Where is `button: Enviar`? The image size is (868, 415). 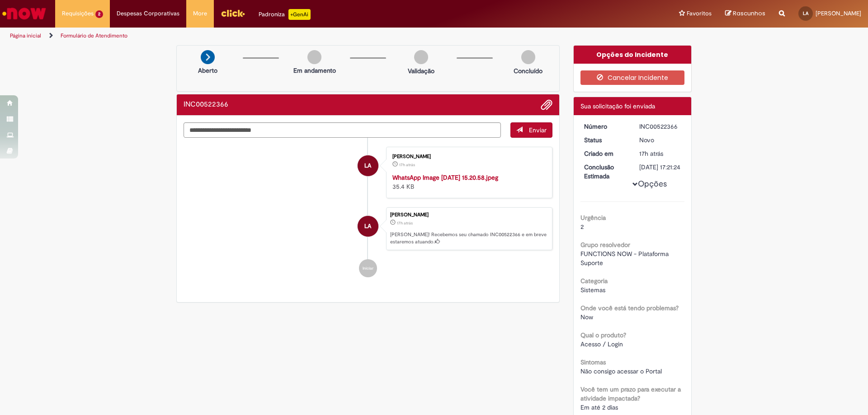 button: Enviar is located at coordinates (531, 130).